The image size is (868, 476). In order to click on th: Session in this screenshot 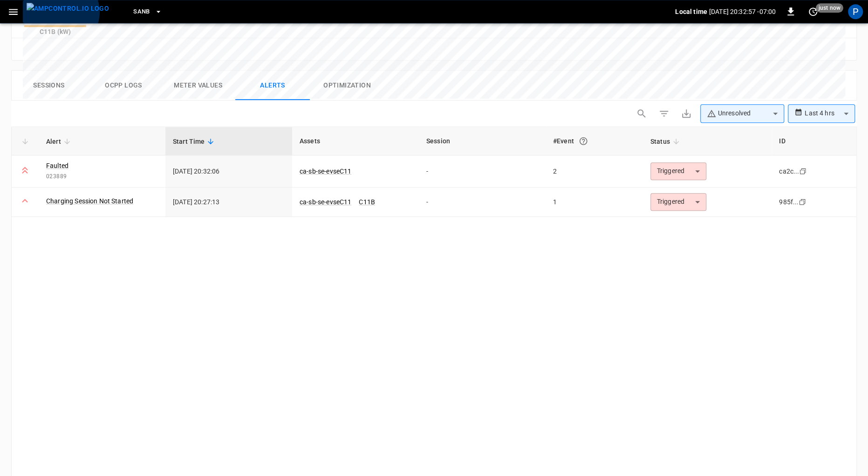, I will do `click(482, 141)`.